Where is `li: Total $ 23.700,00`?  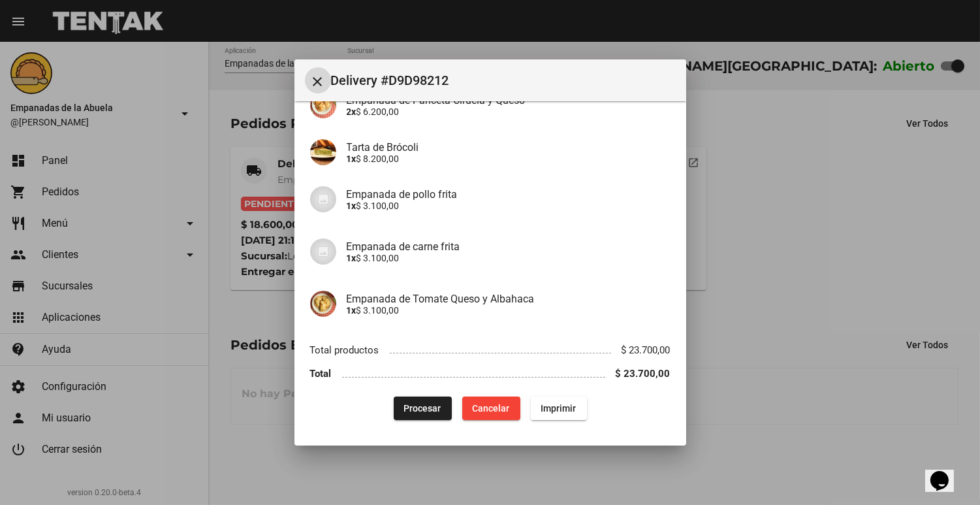
li: Total $ 23.700,00 is located at coordinates (490, 373).